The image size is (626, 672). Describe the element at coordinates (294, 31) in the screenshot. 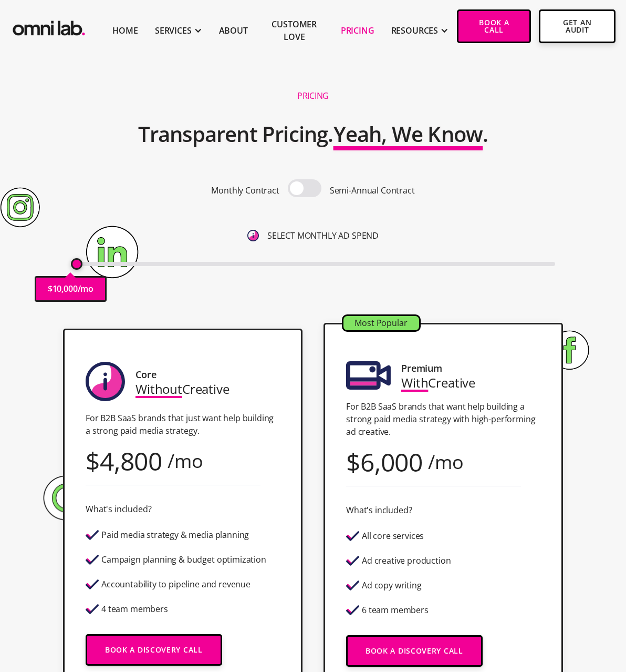

I see `a: Customer Love` at that location.